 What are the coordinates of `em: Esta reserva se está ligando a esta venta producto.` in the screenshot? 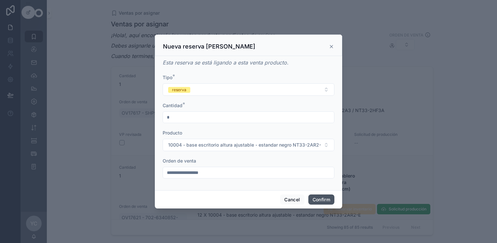 It's located at (225, 62).